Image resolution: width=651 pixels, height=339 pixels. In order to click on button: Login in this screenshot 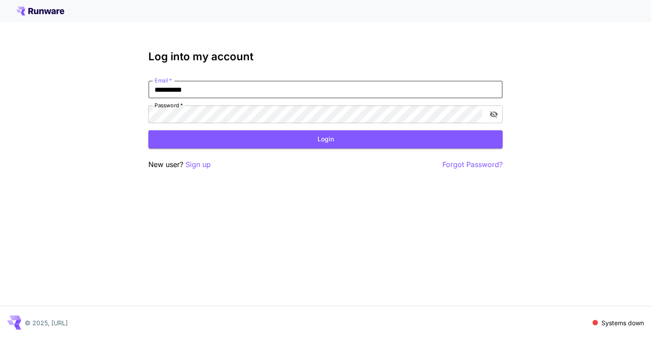, I will do `click(325, 139)`.